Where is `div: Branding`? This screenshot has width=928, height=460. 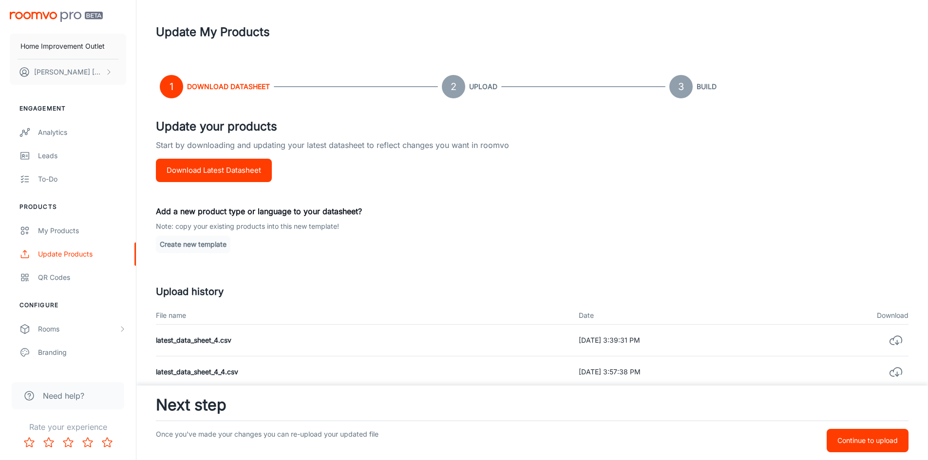 div: Branding is located at coordinates (82, 353).